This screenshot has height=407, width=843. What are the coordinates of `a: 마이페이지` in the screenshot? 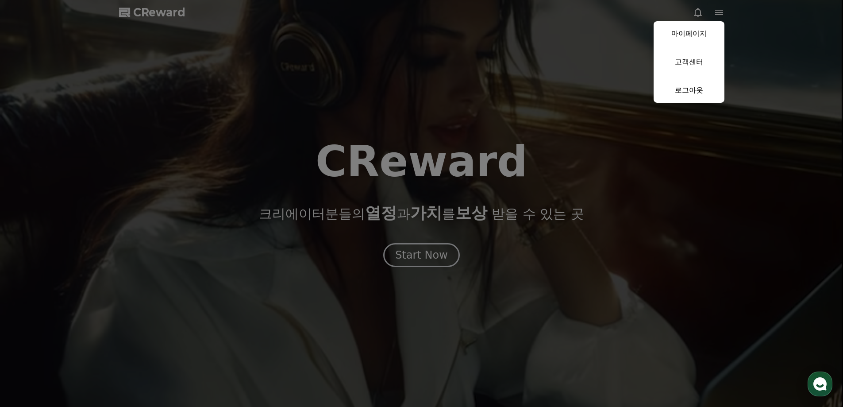 It's located at (689, 34).